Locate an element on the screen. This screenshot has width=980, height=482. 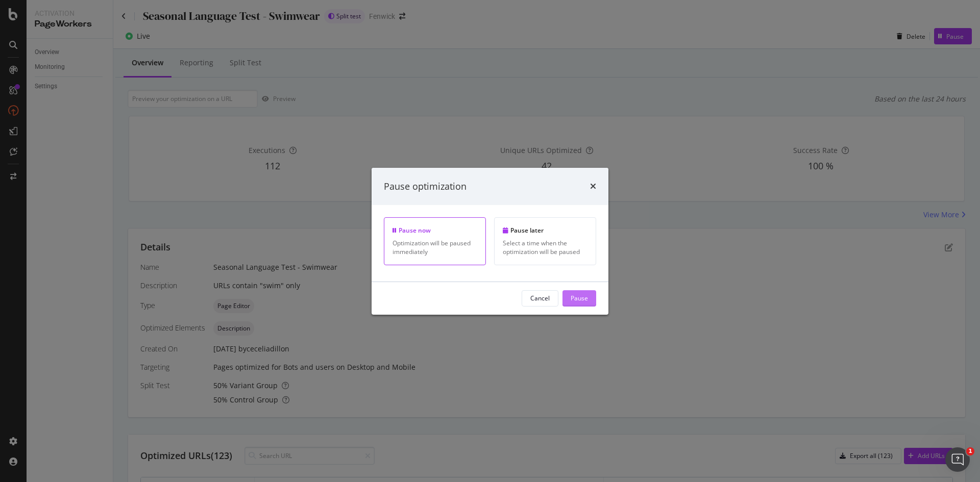
div: Pause is located at coordinates (579, 298).